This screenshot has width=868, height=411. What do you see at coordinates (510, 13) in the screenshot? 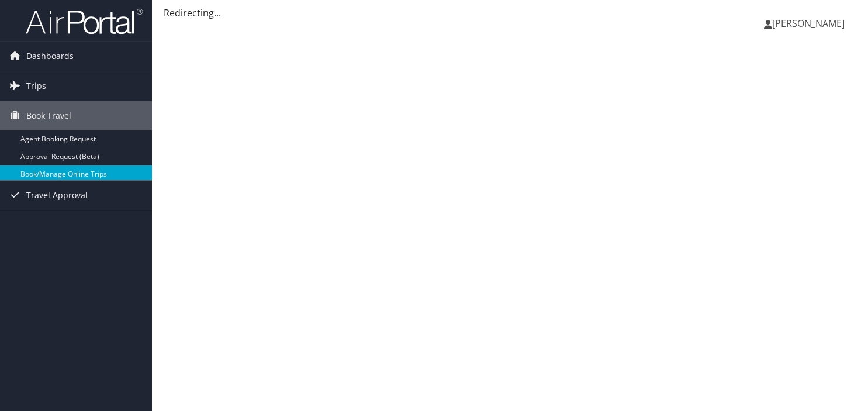
I see `div: Redirecting...` at bounding box center [510, 13].